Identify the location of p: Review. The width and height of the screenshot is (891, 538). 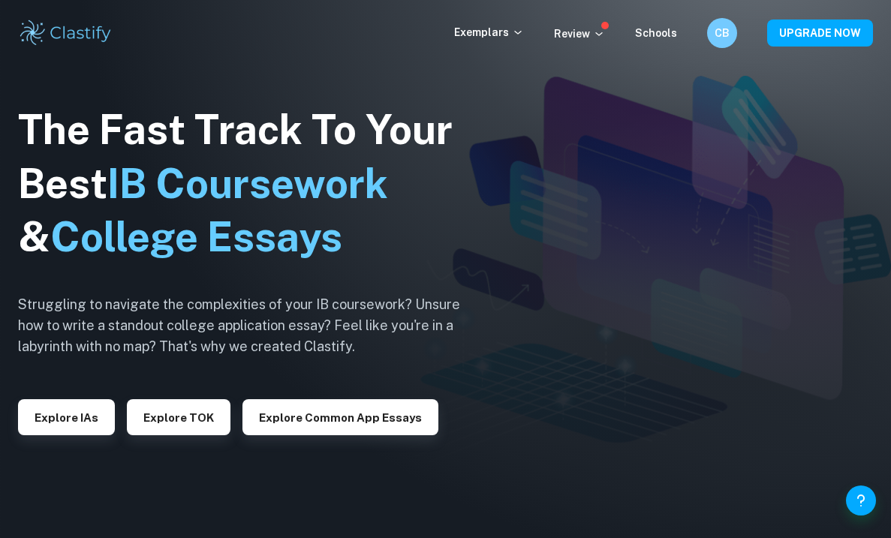
(579, 34).